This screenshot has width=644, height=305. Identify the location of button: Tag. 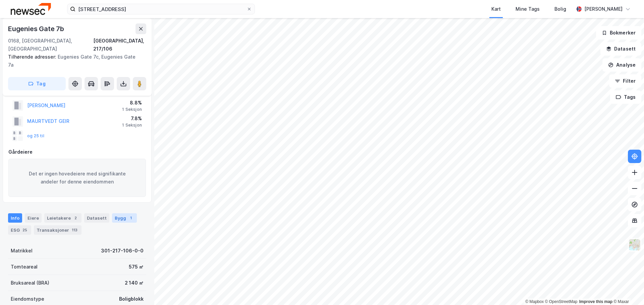
(37, 84).